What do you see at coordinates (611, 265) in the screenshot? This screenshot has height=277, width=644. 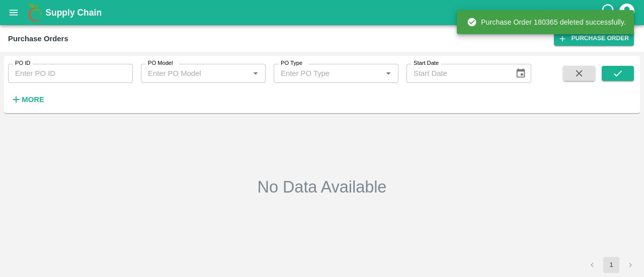 I see `button: page 1` at bounding box center [611, 265].